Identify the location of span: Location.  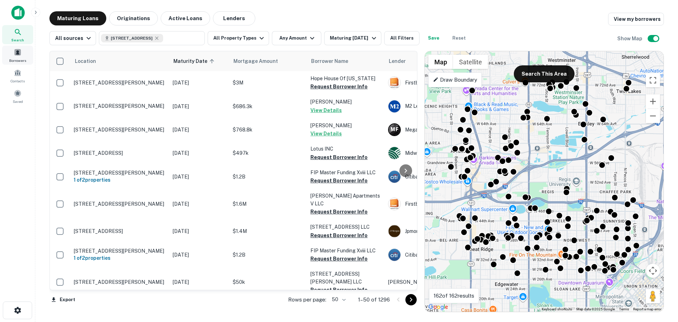
(85, 61).